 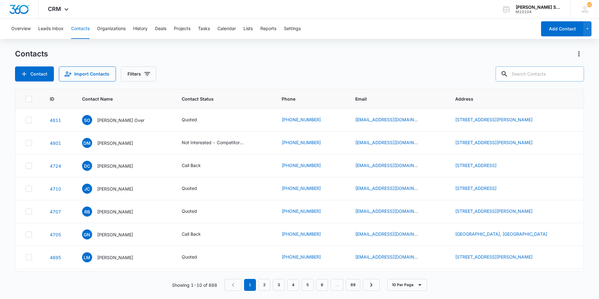 What do you see at coordinates (113, 257) in the screenshot?
I see `div: Contact Name - Lucy Morantes - Select to Edit Field` at bounding box center [113, 257].